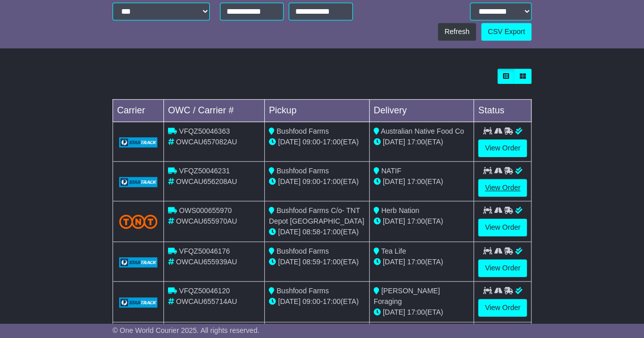 The width and height of the screenshot is (644, 338). I want to click on span: OWCAU657082AU, so click(207, 142).